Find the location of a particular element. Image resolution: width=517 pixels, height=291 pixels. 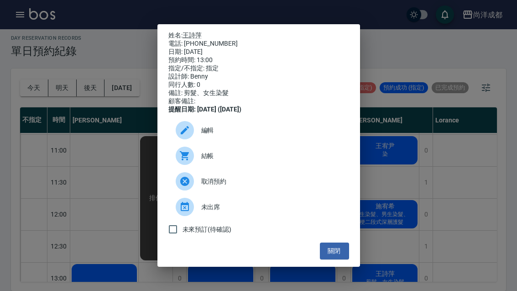

div: 同行人數: 0 is located at coordinates (259, 85).